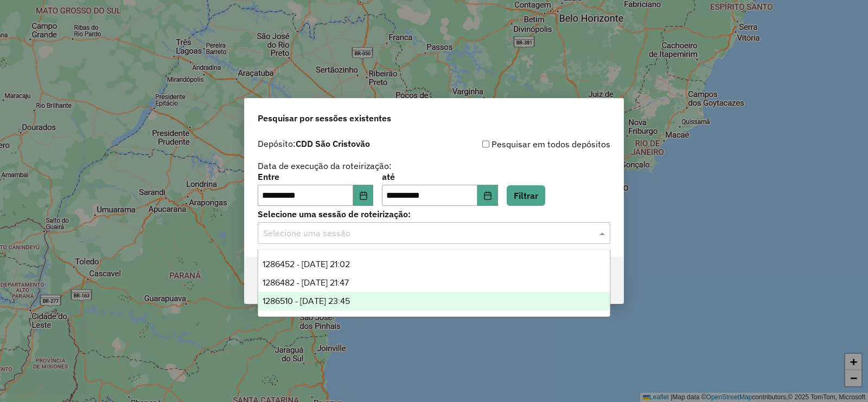  I want to click on div: Pesquisar em todos depósitos, so click(521, 144).